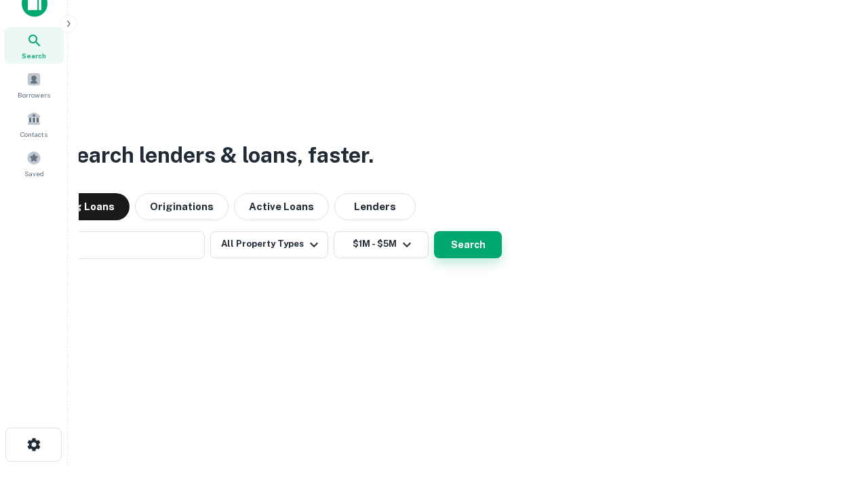 This screenshot has height=488, width=868. What do you see at coordinates (34, 45) in the screenshot?
I see `a: Search` at bounding box center [34, 45].